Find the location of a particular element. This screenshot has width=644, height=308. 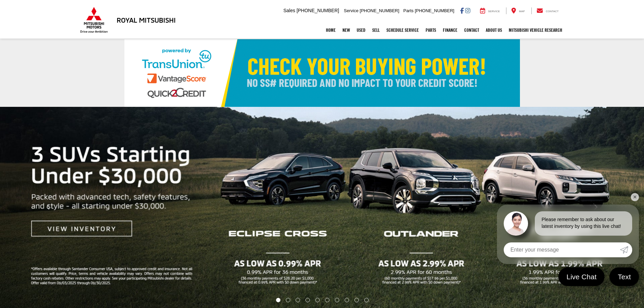

h3: Royal Mitsubishi is located at coordinates (146, 20).